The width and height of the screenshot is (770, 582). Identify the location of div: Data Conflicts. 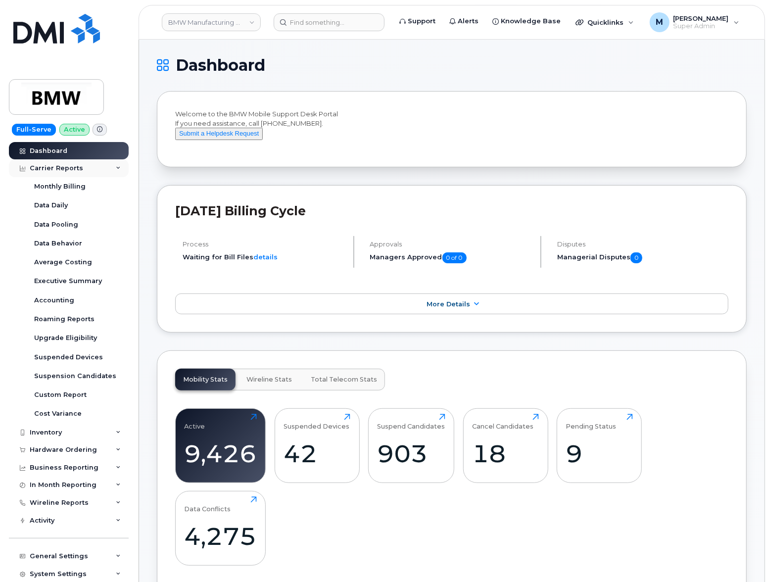
(208, 504).